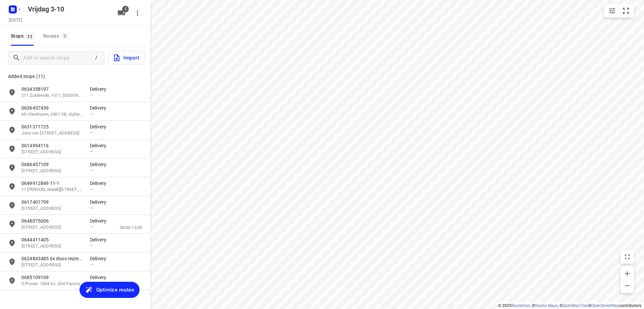 Image resolution: width=644 pixels, height=309 pixels. What do you see at coordinates (68, 9) in the screenshot?
I see `h5: Vrijdag 3-10` at bounding box center [68, 9].